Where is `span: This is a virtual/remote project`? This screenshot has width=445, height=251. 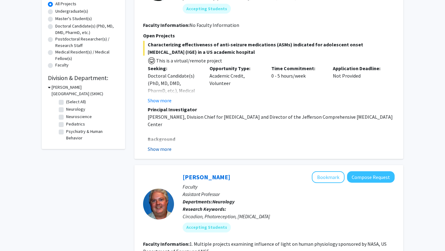 span: This is a virtual/remote project is located at coordinates (189, 61).